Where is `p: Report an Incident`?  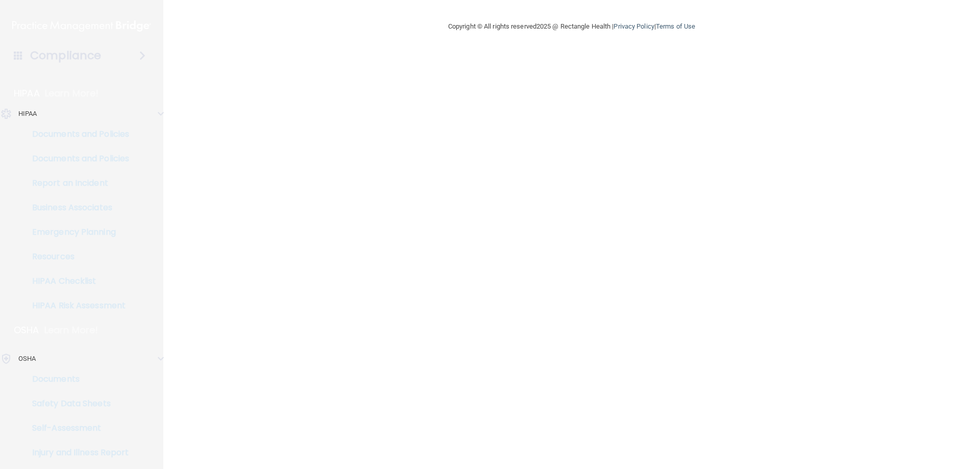 p: Report an Incident is located at coordinates (76, 183).